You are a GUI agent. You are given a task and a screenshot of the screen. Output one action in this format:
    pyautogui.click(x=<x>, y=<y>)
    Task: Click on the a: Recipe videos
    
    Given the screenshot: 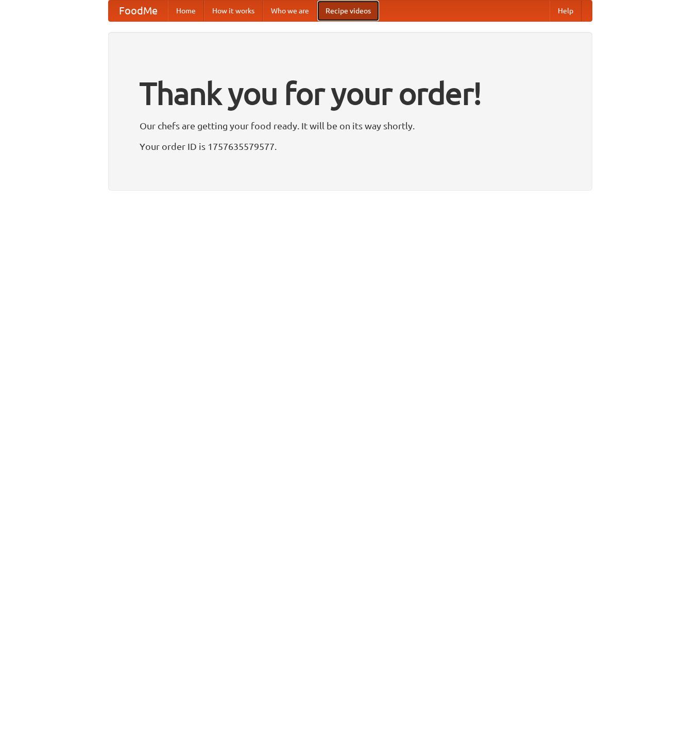 What is the action you would take?
    pyautogui.click(x=348, y=11)
    